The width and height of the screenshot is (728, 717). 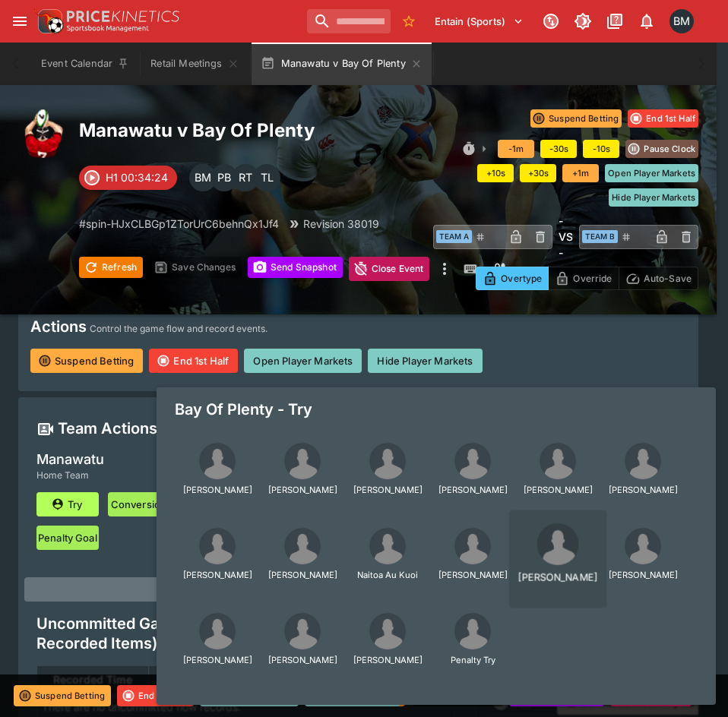 What do you see at coordinates (217, 631) in the screenshot?
I see `img: Jacob Norris` at bounding box center [217, 631].